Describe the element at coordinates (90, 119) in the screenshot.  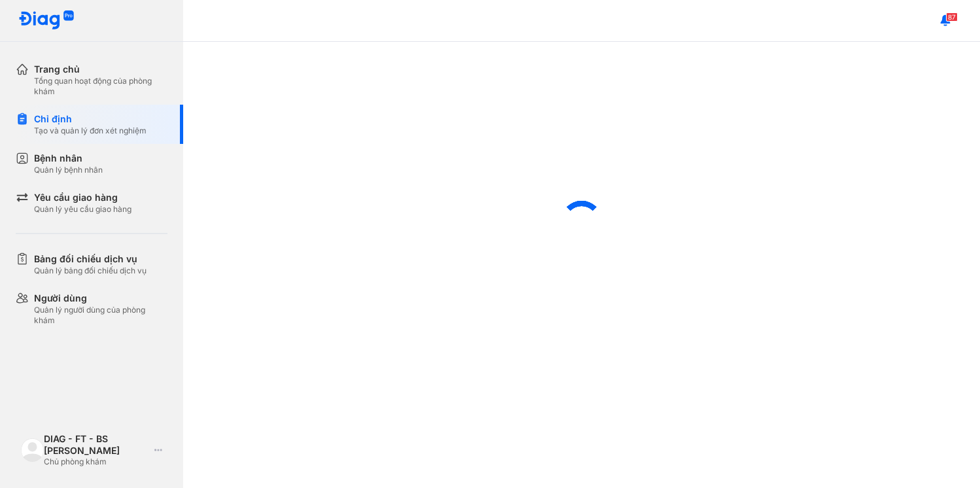
I see `div: Chỉ định` at that location.